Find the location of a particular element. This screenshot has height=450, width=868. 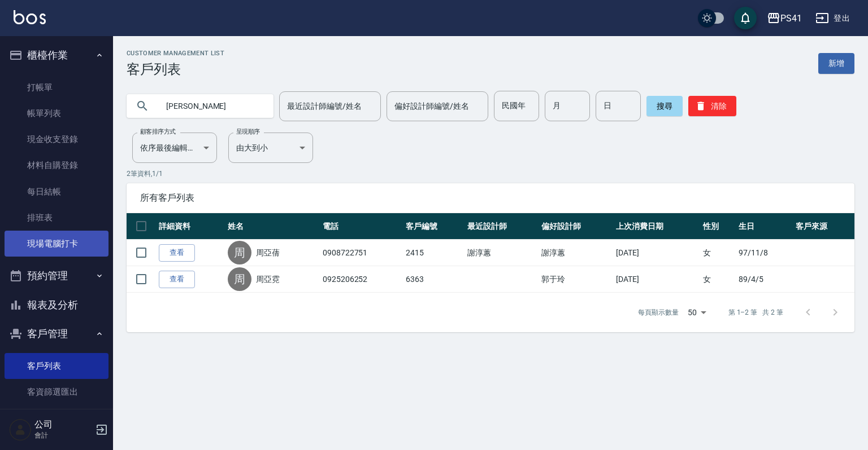

td: 97/11/8 is located at coordinates (764, 253).